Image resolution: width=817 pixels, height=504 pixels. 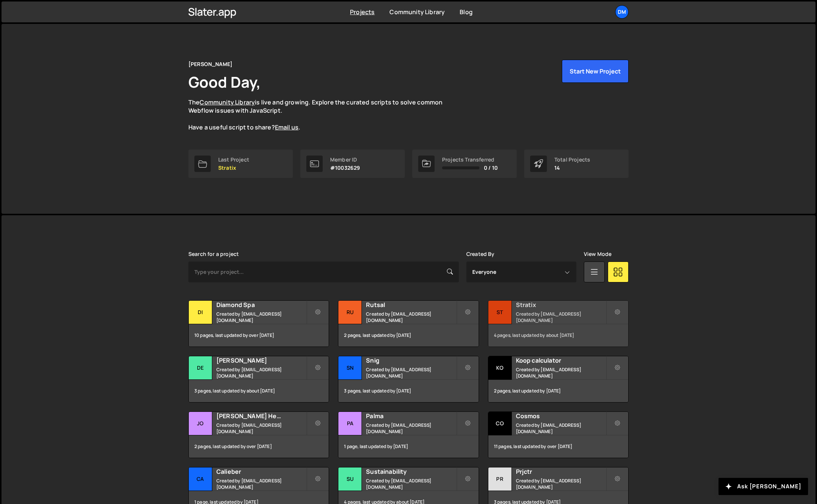 What do you see at coordinates (622, 12) in the screenshot?
I see `div: Dm` at bounding box center [622, 12].